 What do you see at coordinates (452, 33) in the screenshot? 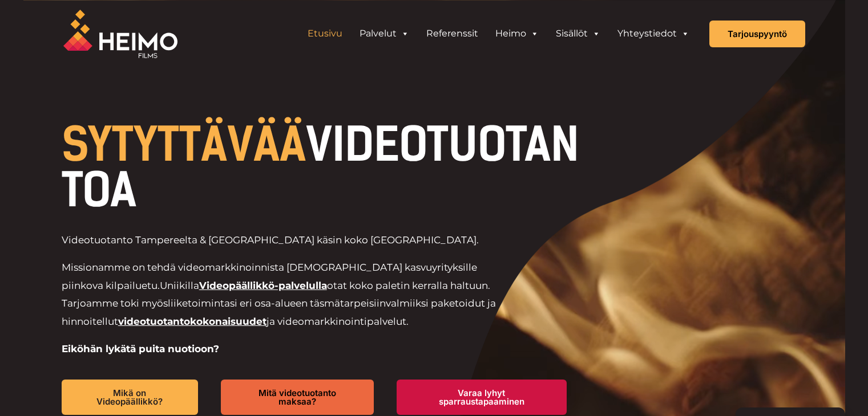
I see `a: Referenssit` at bounding box center [452, 33].